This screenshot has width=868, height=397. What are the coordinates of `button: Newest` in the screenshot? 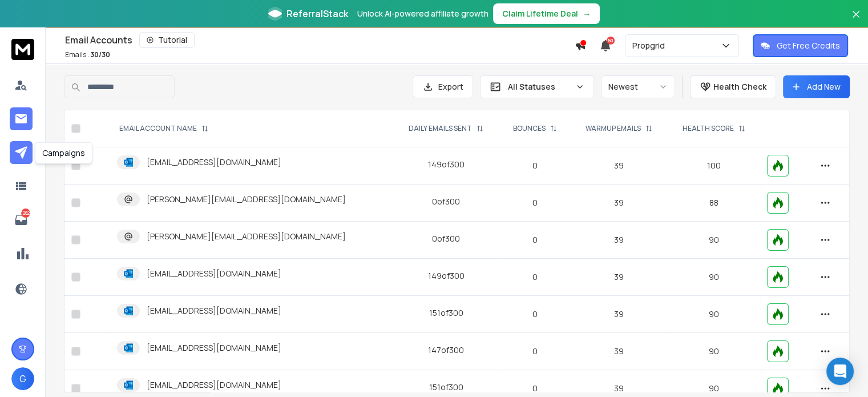 It's located at (638, 87).